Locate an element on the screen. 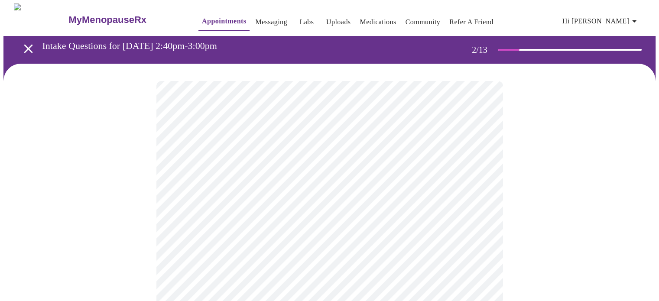  button: Appointments is located at coordinates (224, 22).